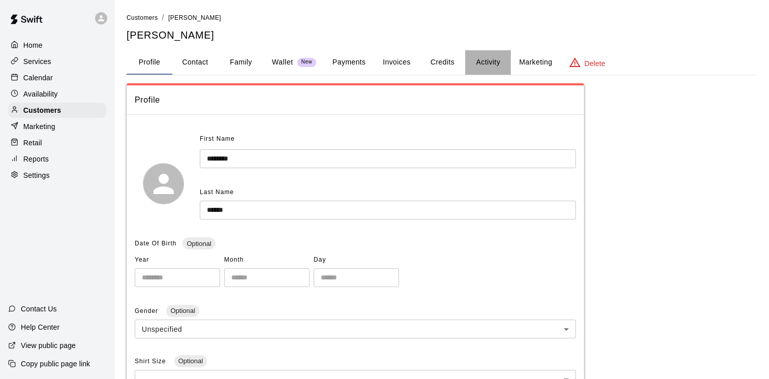 Image resolution: width=769 pixels, height=379 pixels. What do you see at coordinates (57, 143) in the screenshot?
I see `a: Retail` at bounding box center [57, 143].